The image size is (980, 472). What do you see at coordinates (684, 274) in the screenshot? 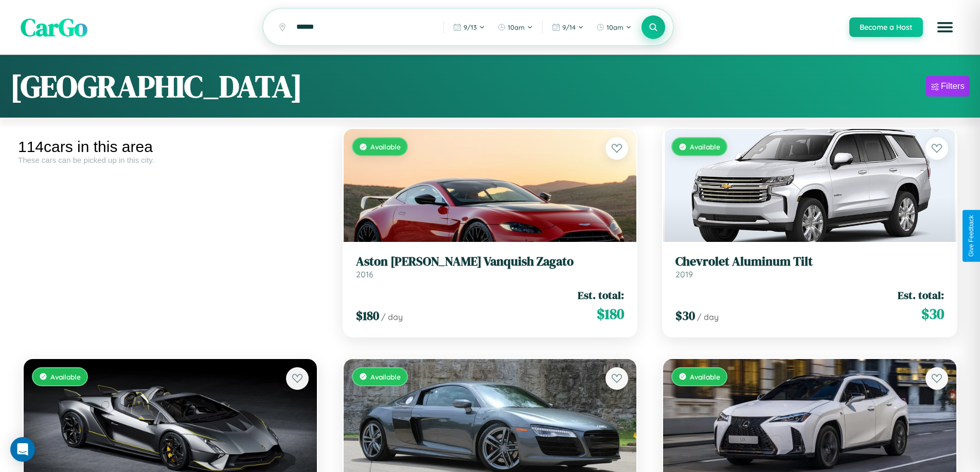
I see `span: 2019` at bounding box center [684, 274].